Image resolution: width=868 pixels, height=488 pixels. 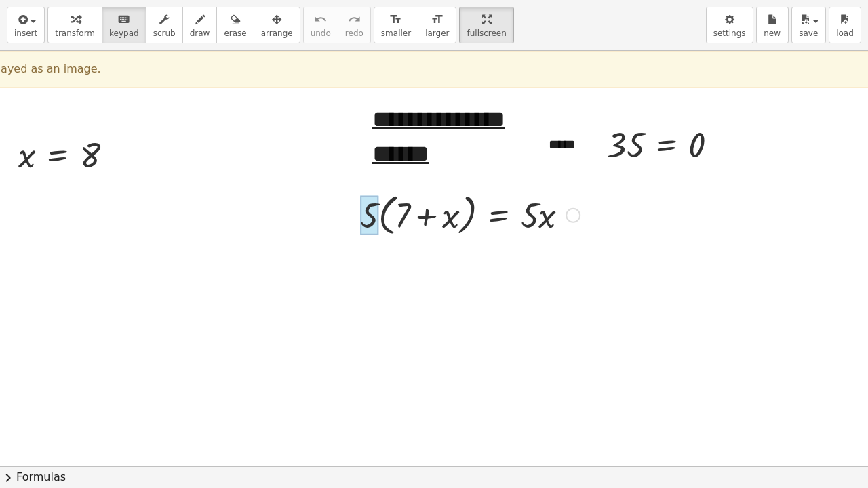 I want to click on button: transform, so click(x=74, y=25).